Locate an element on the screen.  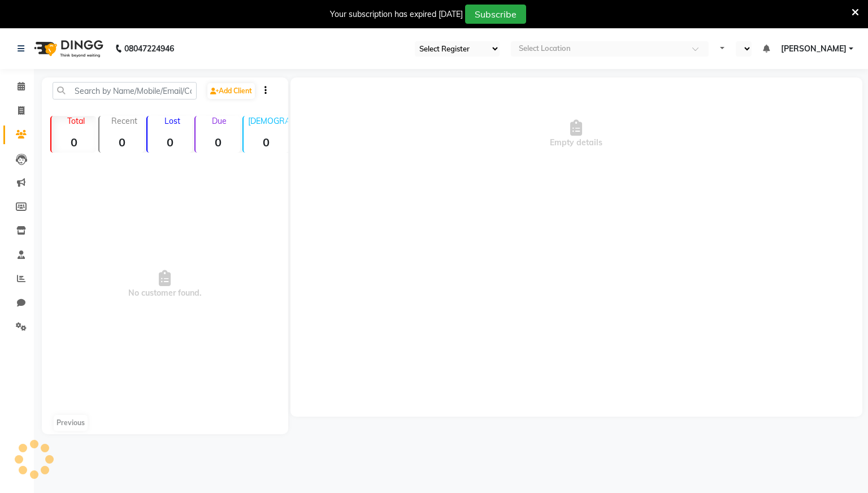
a: Add Client is located at coordinates (231, 91).